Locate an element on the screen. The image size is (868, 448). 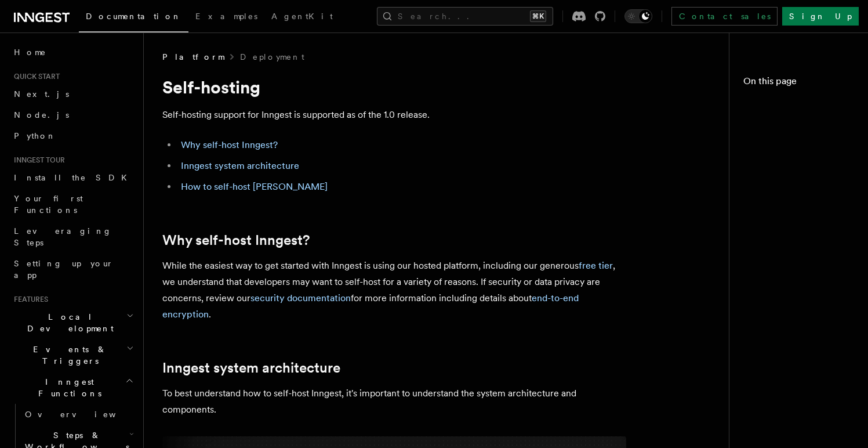
a: Overview is located at coordinates (78, 414).